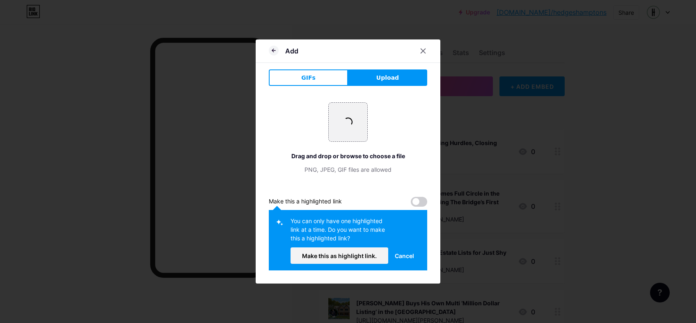  I want to click on div: PNG, JPEG, GIF files are allowed, so click(348, 169).